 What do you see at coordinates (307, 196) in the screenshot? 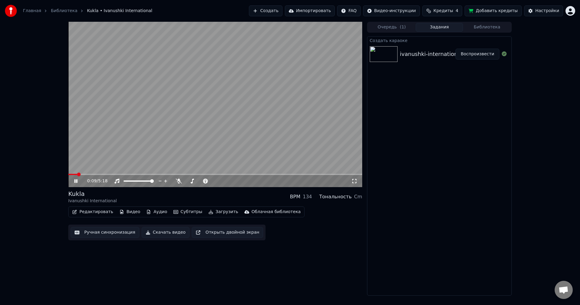
I see `div: 134` at bounding box center [307, 196].